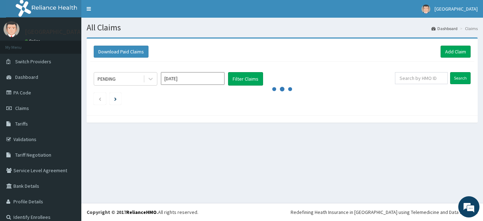 The height and width of the screenshot is (221, 483). What do you see at coordinates (460, 78) in the screenshot?
I see `input: Search` at bounding box center [460, 78].